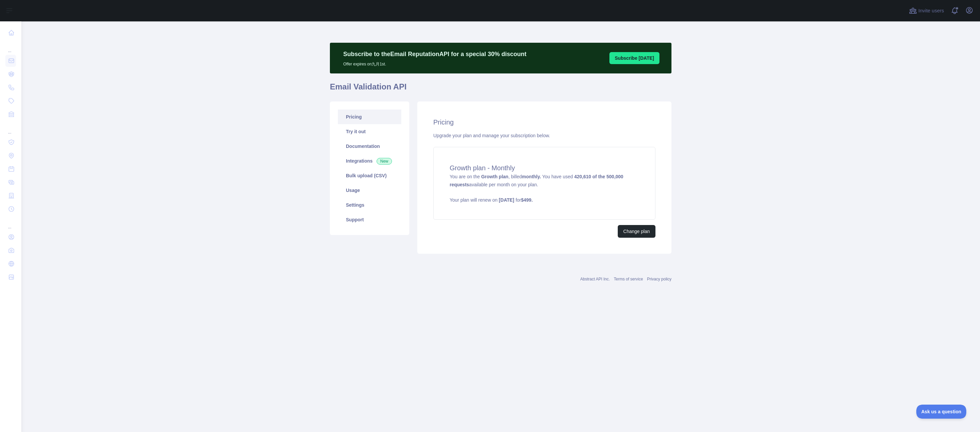 The width and height of the screenshot is (980, 432). I want to click on strong: Growth plan, so click(495, 177).